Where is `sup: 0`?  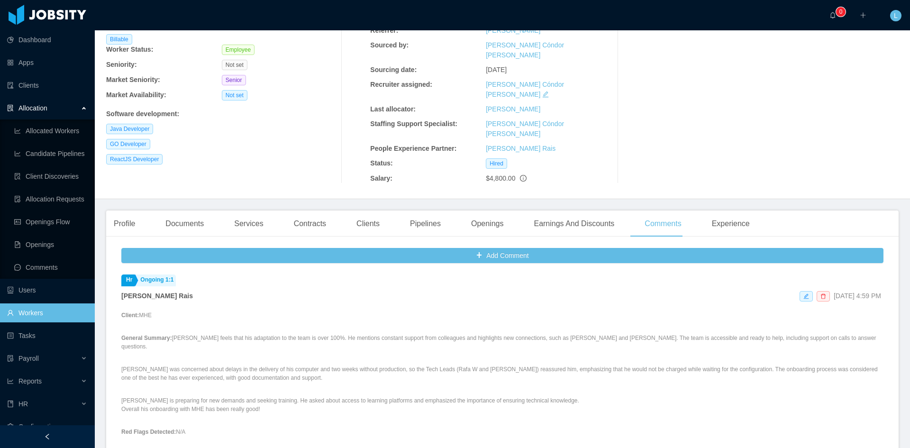 sup: 0 is located at coordinates (841, 12).